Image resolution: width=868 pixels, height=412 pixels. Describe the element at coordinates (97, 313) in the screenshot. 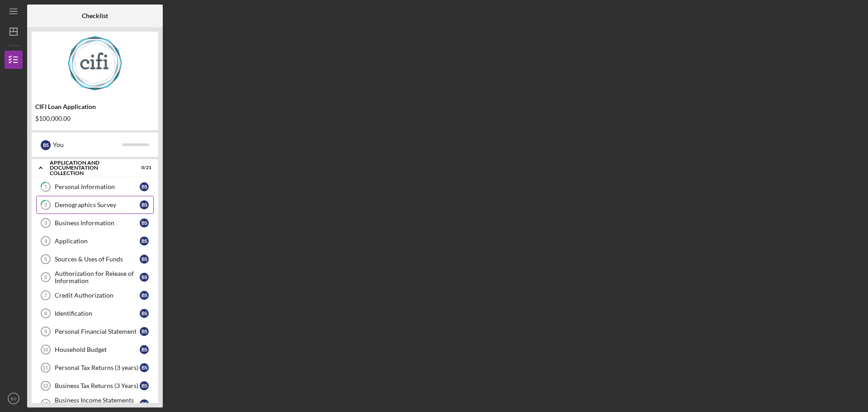

I see `div: Identification` at that location.